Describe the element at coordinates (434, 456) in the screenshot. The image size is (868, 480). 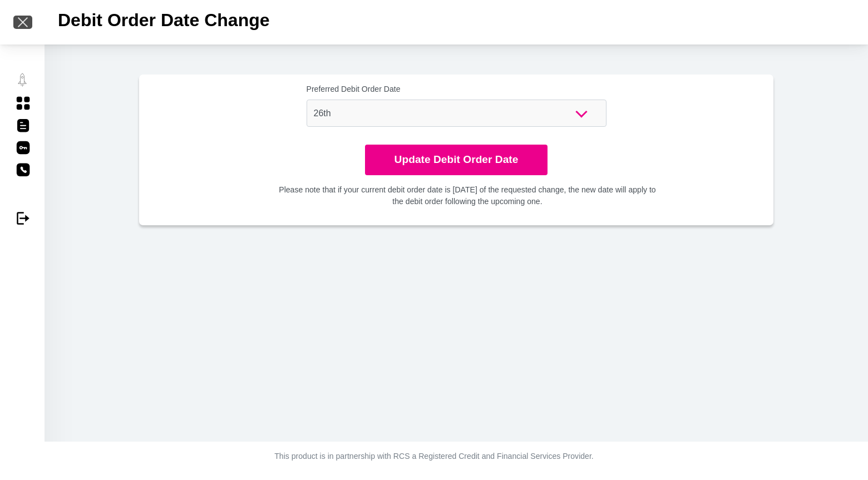
I see `p: This product is in partnership with RCS a Registered Credit and Financial Services Provider.` at that location.